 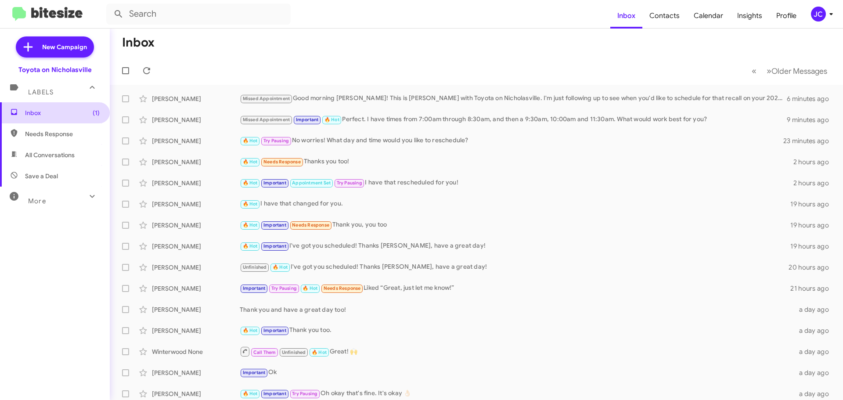 What do you see at coordinates (198, 14) in the screenshot?
I see `input: Search` at bounding box center [198, 14].